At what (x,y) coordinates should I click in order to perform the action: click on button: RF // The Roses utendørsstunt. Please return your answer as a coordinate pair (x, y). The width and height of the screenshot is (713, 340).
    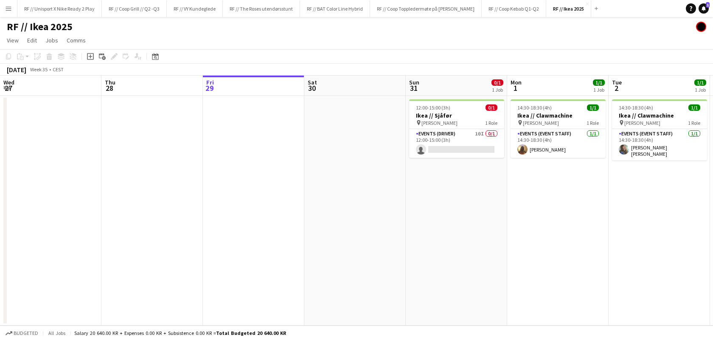
    Looking at the image, I should click on (262, 8).